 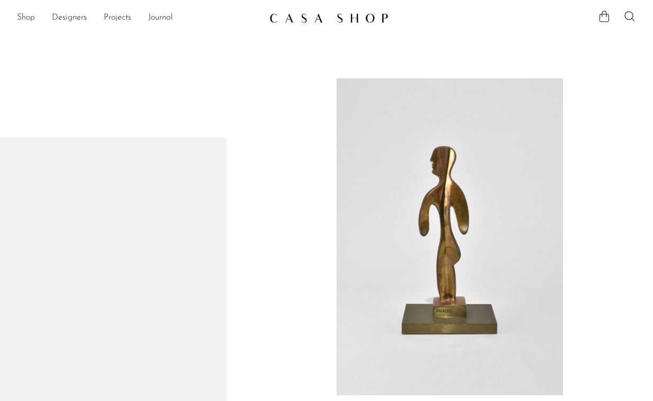 What do you see at coordinates (26, 18) in the screenshot?
I see `a: Shop` at bounding box center [26, 18].